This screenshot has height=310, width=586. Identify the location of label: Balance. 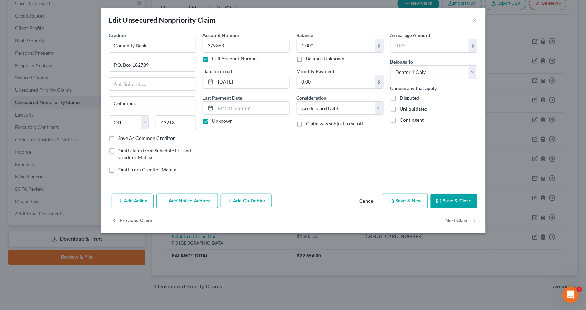
(305, 35).